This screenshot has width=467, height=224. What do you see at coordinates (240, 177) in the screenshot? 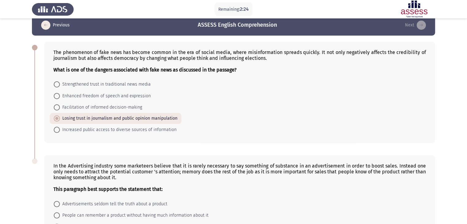
I see `div: In the Advertising industry some marketeers believe that it is rarely necessary to say something ...` at bounding box center [240, 177].